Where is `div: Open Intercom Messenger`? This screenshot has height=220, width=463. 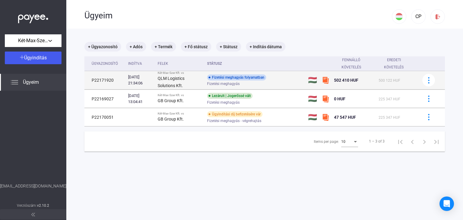 div: Open Intercom Messenger is located at coordinates (446, 204).